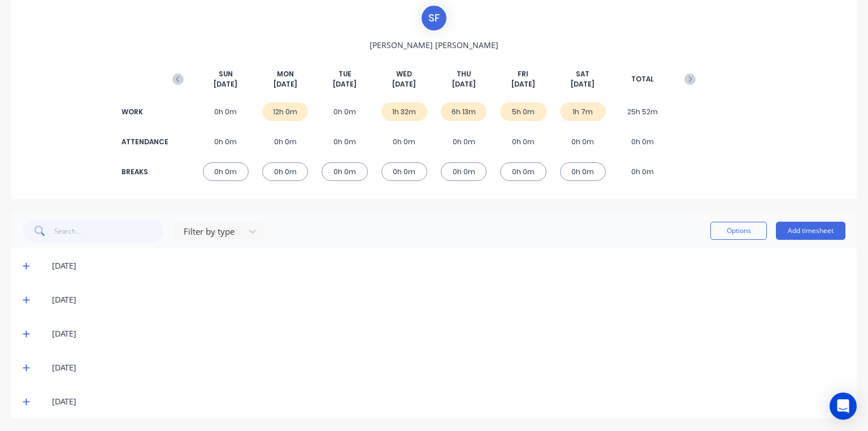  What do you see at coordinates (404, 74) in the screenshot?
I see `span: WED` at bounding box center [404, 74].